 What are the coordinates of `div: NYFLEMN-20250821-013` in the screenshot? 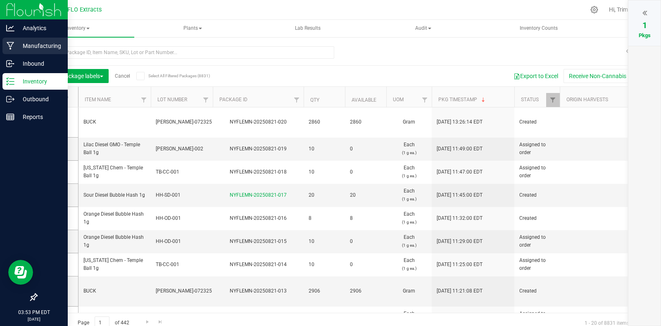 It's located at (258, 291).